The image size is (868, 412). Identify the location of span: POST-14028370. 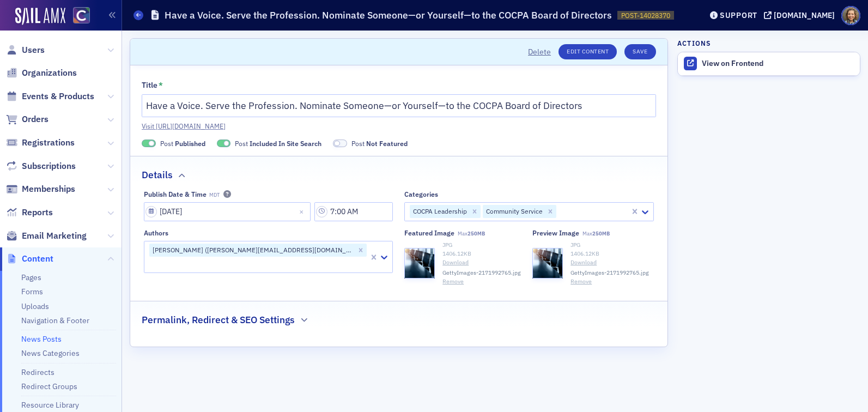
(645, 15).